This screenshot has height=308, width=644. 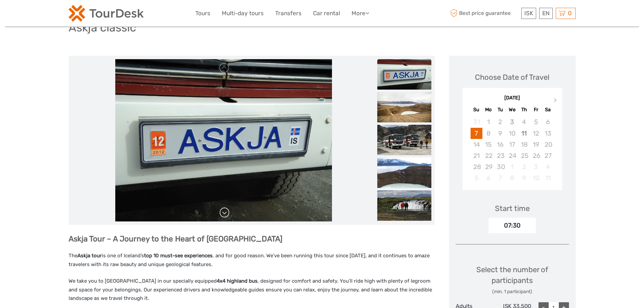 What do you see at coordinates (476, 155) in the screenshot?
I see `div: Not available Sunday, September 21st, 2025` at bounding box center [476, 155].